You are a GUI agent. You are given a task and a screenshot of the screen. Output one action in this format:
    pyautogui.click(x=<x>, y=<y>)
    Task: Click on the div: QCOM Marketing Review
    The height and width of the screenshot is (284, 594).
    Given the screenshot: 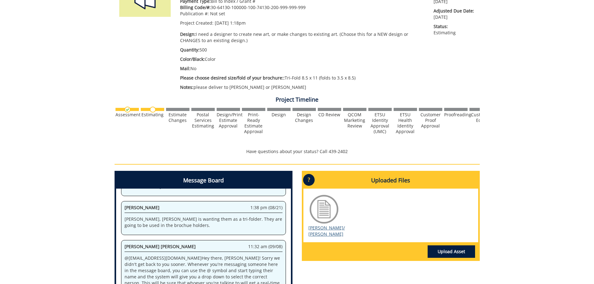 What is the action you would take?
    pyautogui.click(x=355, y=121)
    